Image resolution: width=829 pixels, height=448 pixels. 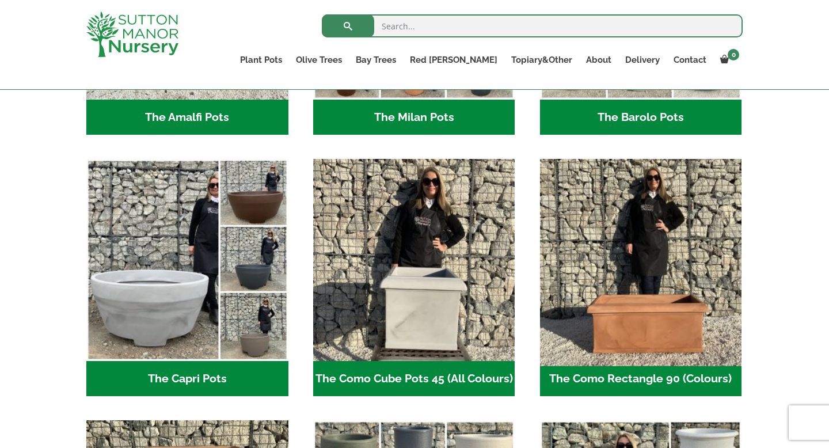 What do you see at coordinates (641, 379) in the screenshot?
I see `h2: The Como Rectangle 90 (Colours)` at bounding box center [641, 379].